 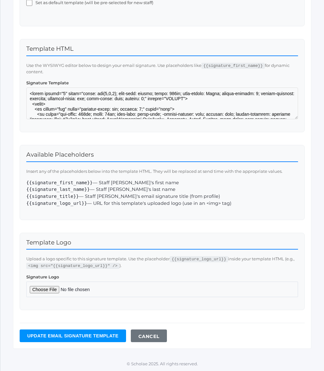 What do you see at coordinates (162, 83) in the screenshot?
I see `label: Signature Template` at bounding box center [162, 83].